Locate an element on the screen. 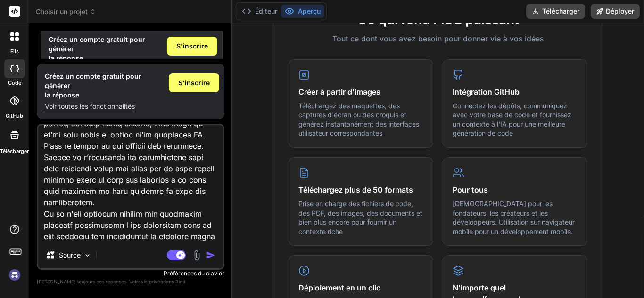 The height and width of the screenshot is (298, 644). font: fils is located at coordinates (15, 51).